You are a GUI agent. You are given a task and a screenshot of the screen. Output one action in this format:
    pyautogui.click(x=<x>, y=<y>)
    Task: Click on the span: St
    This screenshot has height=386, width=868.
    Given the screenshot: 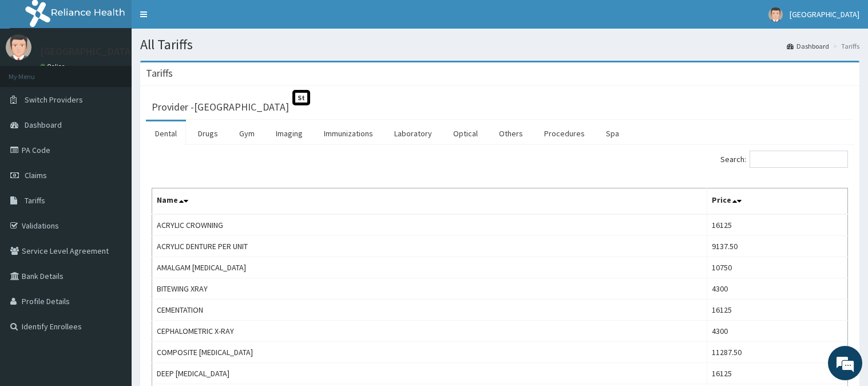 What is the action you would take?
    pyautogui.click(x=301, y=98)
    